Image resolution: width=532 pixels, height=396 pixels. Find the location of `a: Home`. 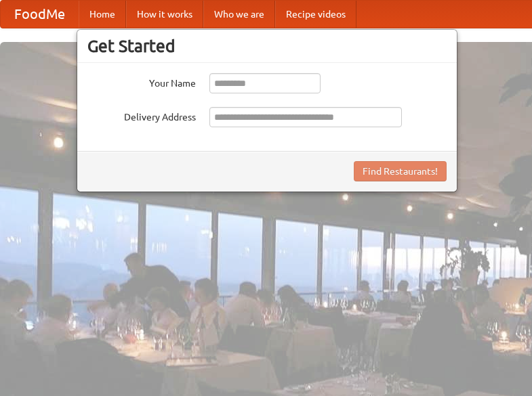

a: Home is located at coordinates (102, 14).